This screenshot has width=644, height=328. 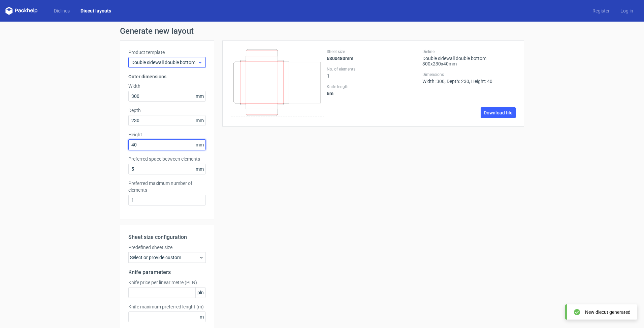 What do you see at coordinates (167, 237) in the screenshot?
I see `h2: Sheet size configuration` at bounding box center [167, 237].